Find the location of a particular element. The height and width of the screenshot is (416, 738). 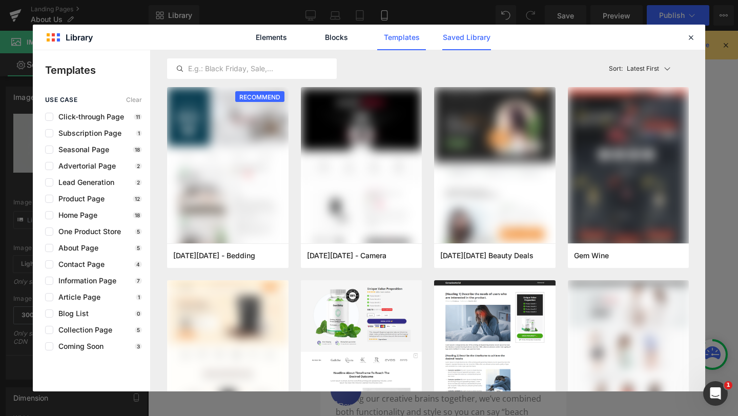

span: Clear is located at coordinates (134, 100).